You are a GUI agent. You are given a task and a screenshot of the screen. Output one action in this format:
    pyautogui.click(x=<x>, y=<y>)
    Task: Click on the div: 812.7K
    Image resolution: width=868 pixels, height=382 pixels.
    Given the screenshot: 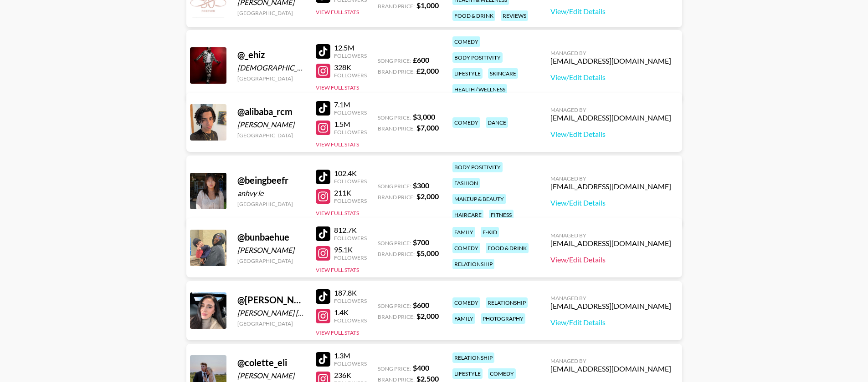 What is the action you would take?
    pyautogui.click(x=350, y=230)
    